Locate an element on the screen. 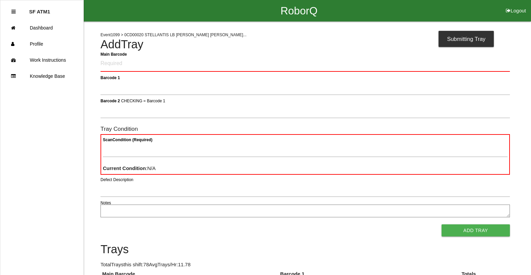  button: Add Tray is located at coordinates (476, 230).